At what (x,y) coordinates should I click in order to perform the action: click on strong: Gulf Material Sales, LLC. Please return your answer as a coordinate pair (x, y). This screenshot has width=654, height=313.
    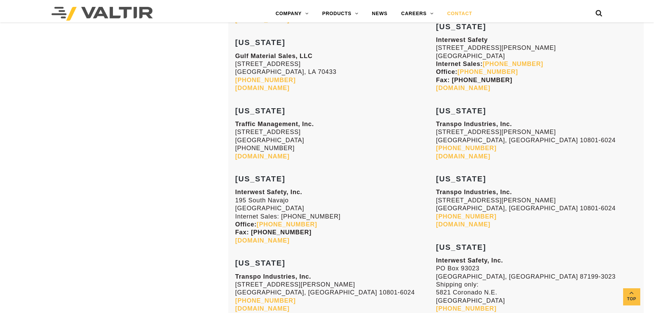
    Looking at the image, I should click on (273, 56).